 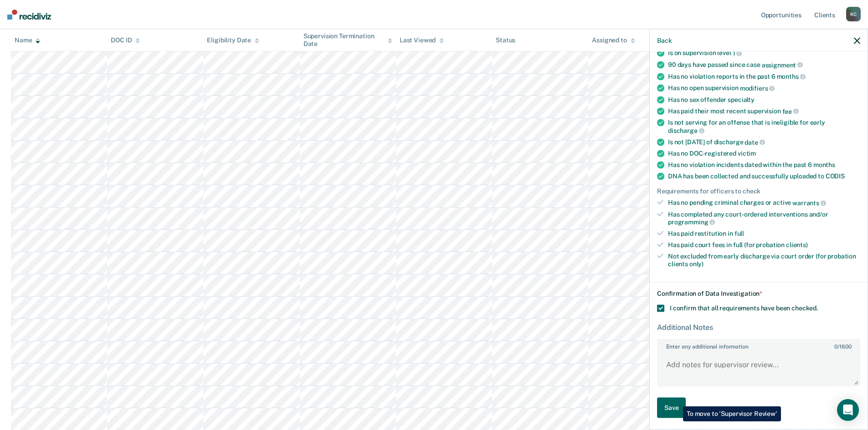 What do you see at coordinates (757, 88) in the screenshot?
I see `span: modifiers` at bounding box center [757, 88].